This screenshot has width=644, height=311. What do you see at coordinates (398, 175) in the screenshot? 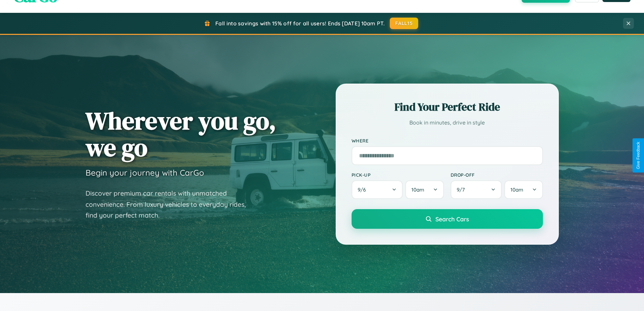
I see `label: Pick-up` at bounding box center [398, 175].